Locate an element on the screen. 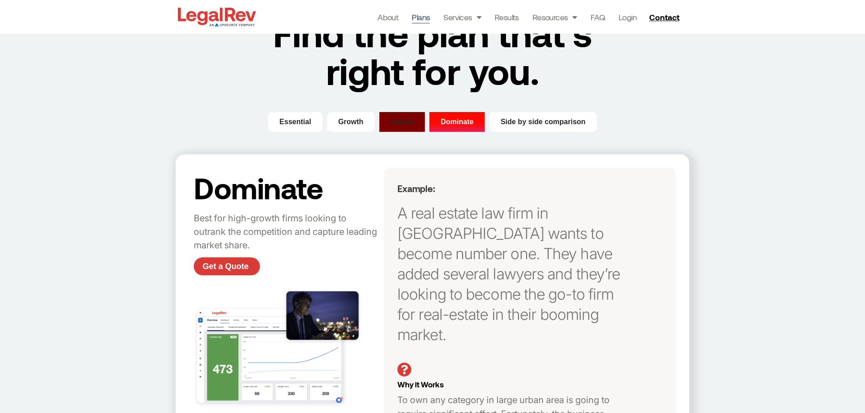 The width and height of the screenshot is (865, 413). a: Login is located at coordinates (627, 17).